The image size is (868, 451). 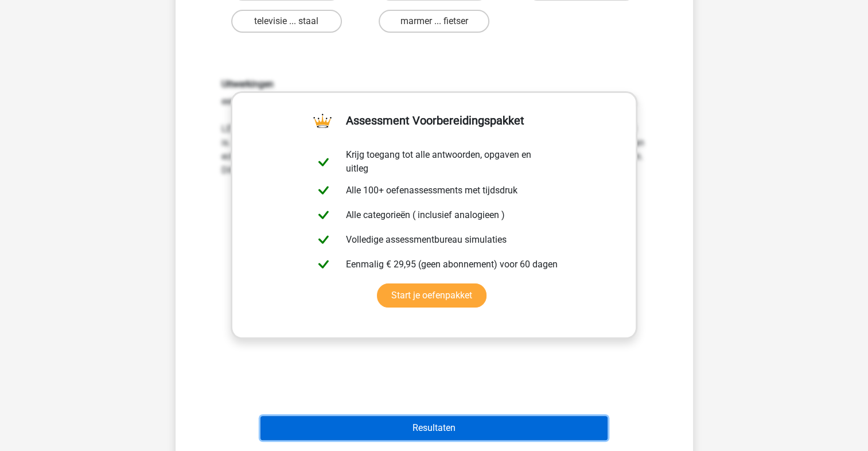 I want to click on label: televisie ... staal, so click(x=286, y=21).